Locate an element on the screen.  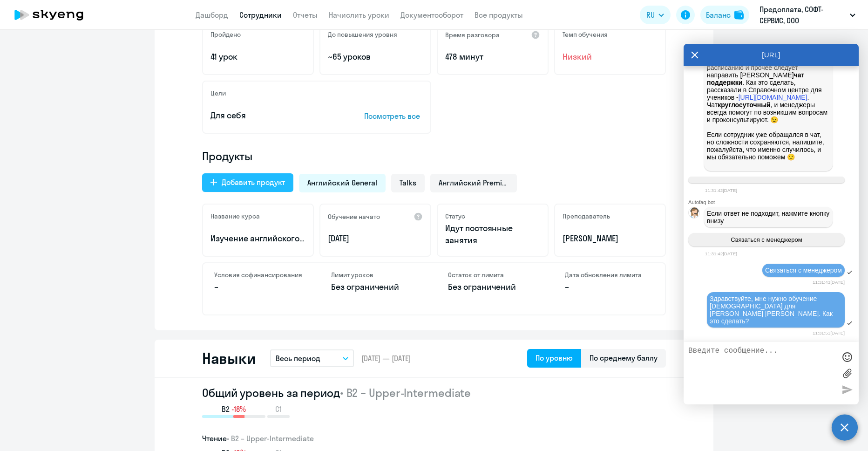
a: Отчеты is located at coordinates (305, 14).